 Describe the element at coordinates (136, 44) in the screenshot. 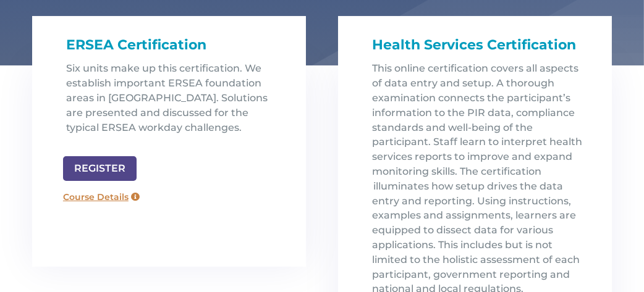

I see `span: ERSEA Certification` at that location.